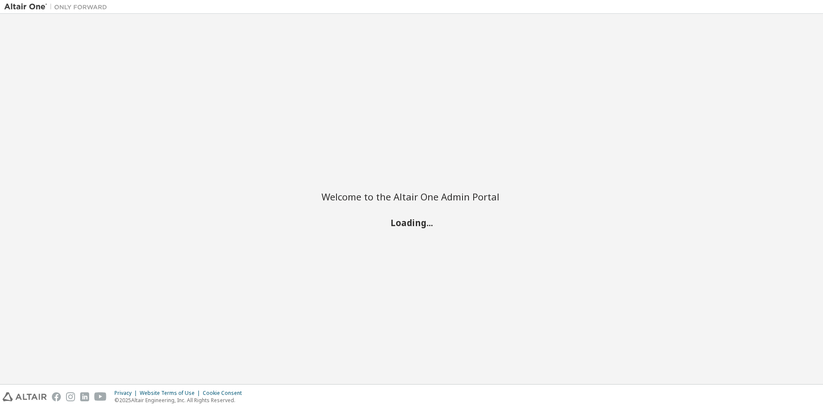  Describe the element at coordinates (58, 7) in the screenshot. I see `img: Altair One` at that location.